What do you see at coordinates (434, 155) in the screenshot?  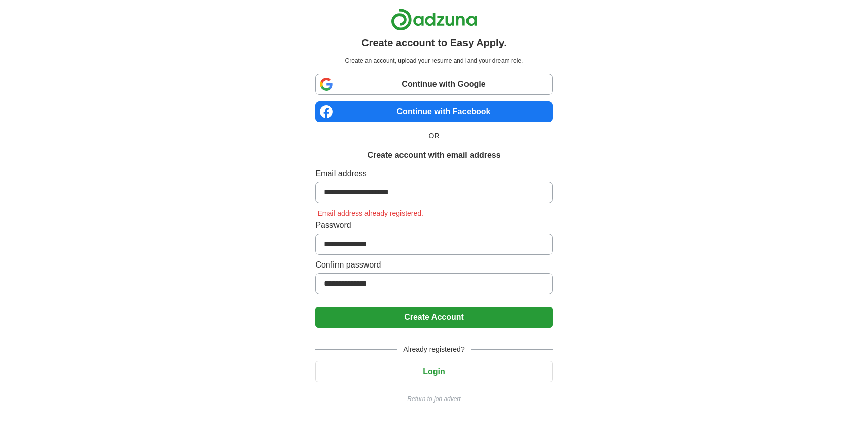 I see `h1: Create account with email address` at bounding box center [434, 155].